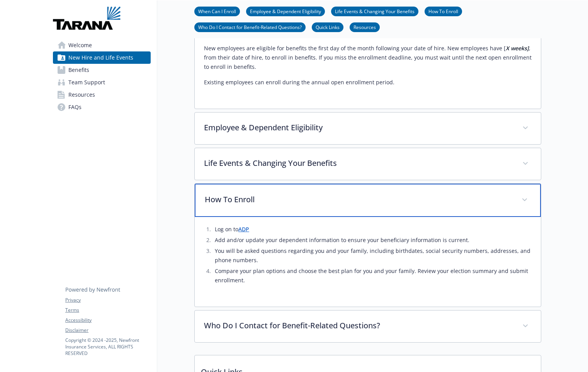 This screenshot has height=372, width=588. I want to click on span: Team Support, so click(87, 82).